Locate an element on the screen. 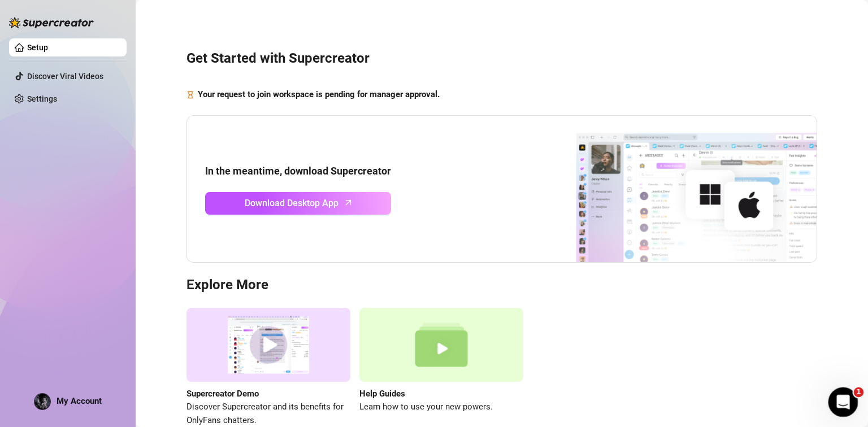  strong: Help Guides is located at coordinates (382, 393).